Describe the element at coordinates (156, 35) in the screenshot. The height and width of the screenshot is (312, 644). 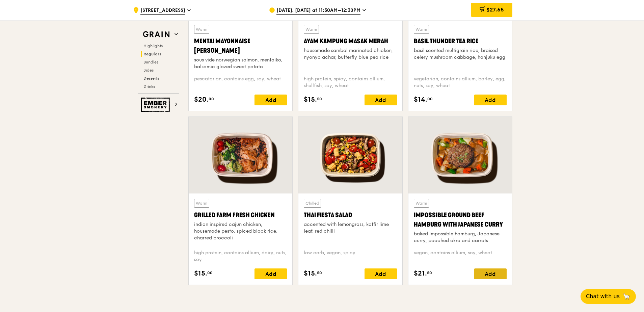
I see `img: Grain web logo` at that location.